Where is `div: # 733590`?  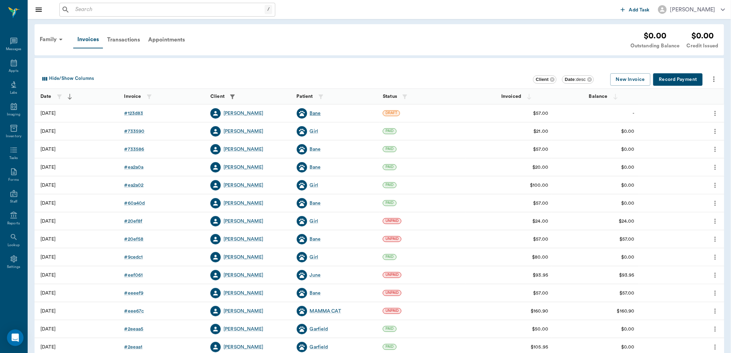 div: # 733590 is located at coordinates (134, 131).